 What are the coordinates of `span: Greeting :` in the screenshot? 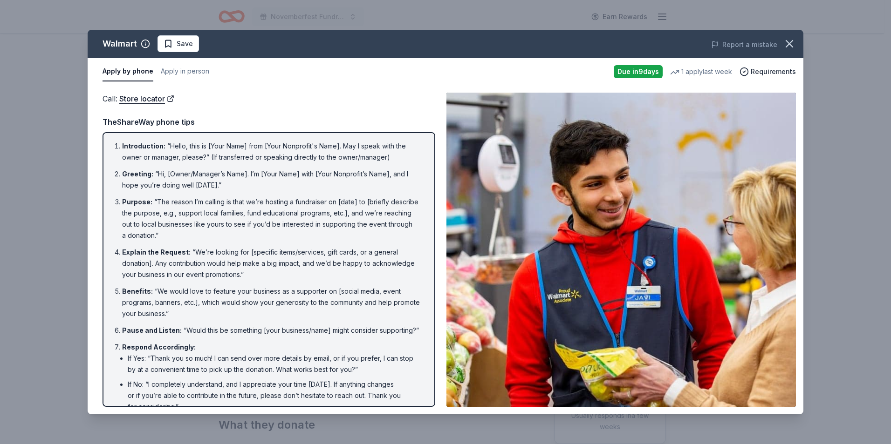 It's located at (137, 174).